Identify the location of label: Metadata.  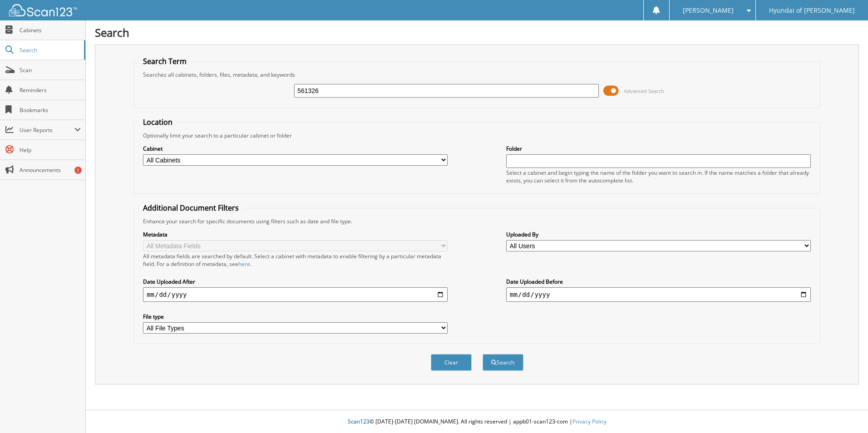
(295, 234).